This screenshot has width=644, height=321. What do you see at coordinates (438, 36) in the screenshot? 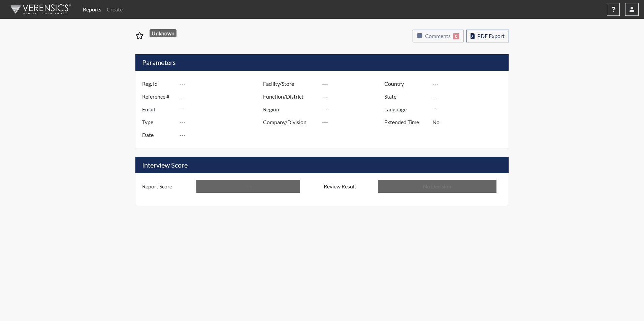
I see `button: Comments0` at bounding box center [438, 36].